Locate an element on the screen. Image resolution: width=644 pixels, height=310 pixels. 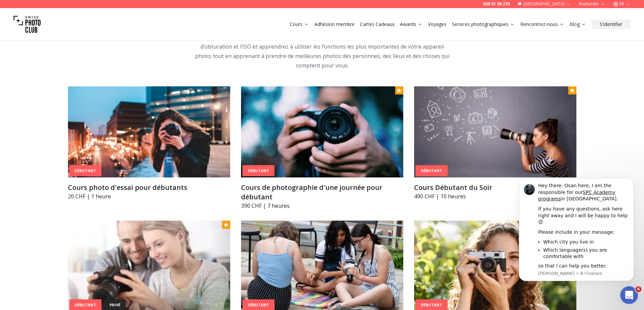
button: Adhésion membre is located at coordinates (334, 24).